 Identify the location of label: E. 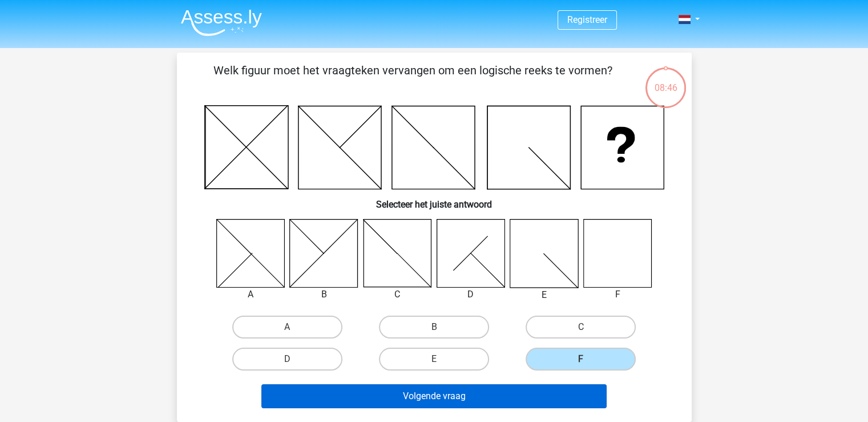
(434, 359).